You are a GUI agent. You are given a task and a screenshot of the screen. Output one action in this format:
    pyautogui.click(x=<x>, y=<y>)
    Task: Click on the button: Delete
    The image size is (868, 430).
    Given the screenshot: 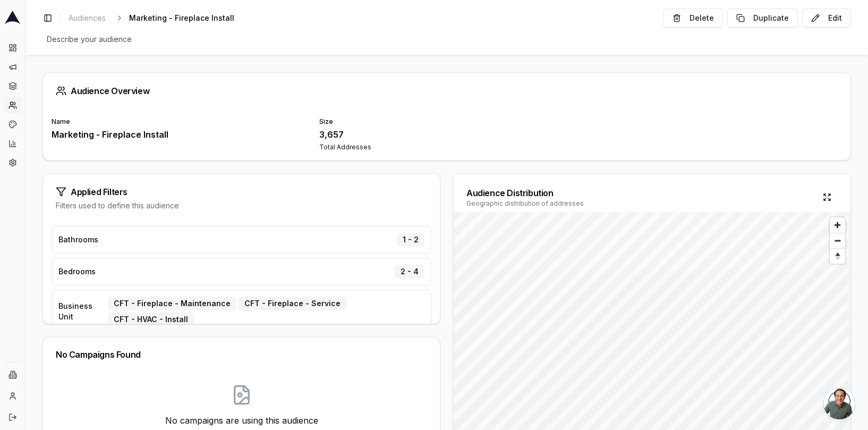 What is the action you would take?
    pyautogui.click(x=693, y=18)
    